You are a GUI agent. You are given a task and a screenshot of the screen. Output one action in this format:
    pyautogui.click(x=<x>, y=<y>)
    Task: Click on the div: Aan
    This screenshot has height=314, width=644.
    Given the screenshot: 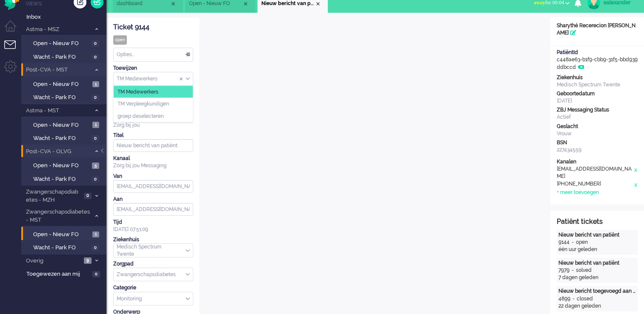 What is the action you would take?
    pyautogui.click(x=153, y=200)
    